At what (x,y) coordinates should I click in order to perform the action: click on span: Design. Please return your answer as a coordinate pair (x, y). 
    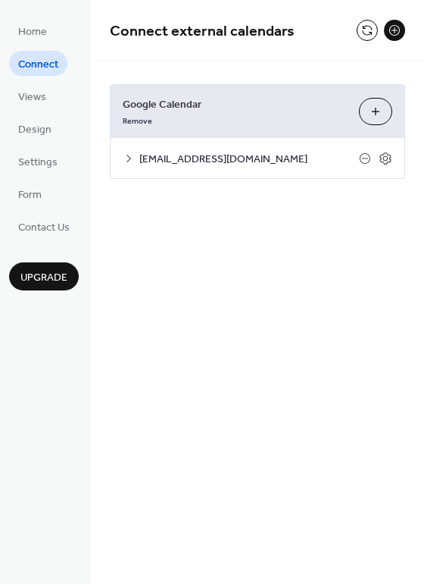
    Looking at the image, I should click on (35, 130).